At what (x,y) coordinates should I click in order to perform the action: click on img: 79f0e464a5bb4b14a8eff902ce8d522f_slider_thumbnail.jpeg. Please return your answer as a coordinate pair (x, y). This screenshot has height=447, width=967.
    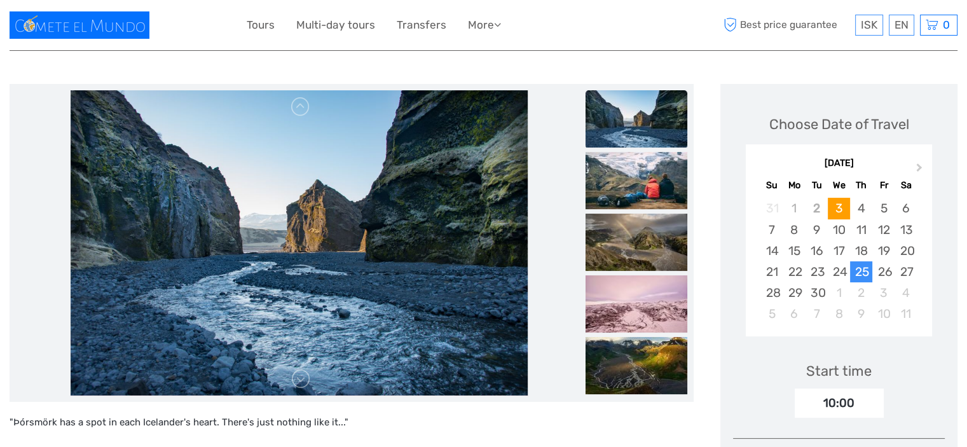
    Looking at the image, I should click on (636, 119).